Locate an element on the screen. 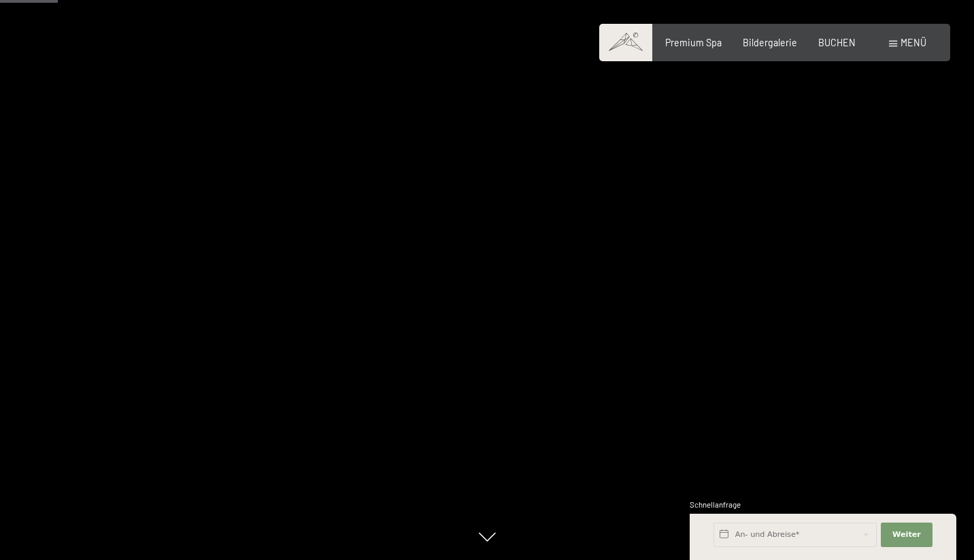 This screenshot has height=560, width=974. span: Premium Spa is located at coordinates (693, 42).